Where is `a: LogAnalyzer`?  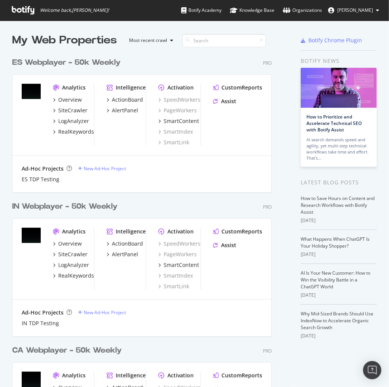 a: LogAnalyzer is located at coordinates (71, 121).